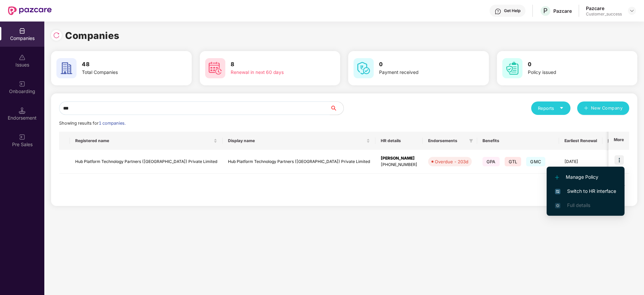 Image resolution: width=644 pixels, height=295 pixels. Describe the element at coordinates (512, 11) in the screenshot. I see `div: Get Help` at that location.